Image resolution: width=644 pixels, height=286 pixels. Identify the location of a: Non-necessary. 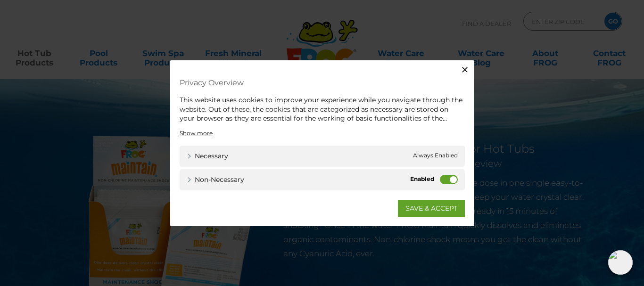
(216, 179).